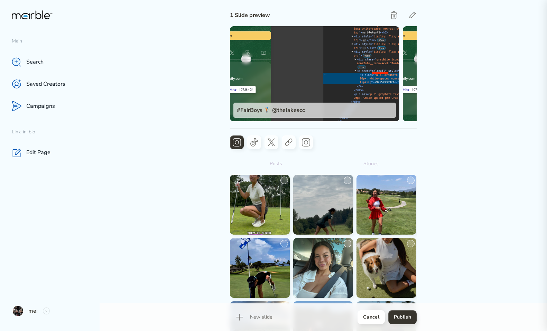 The image size is (547, 331). What do you see at coordinates (276, 164) in the screenshot?
I see `p: Posts` at bounding box center [276, 164].